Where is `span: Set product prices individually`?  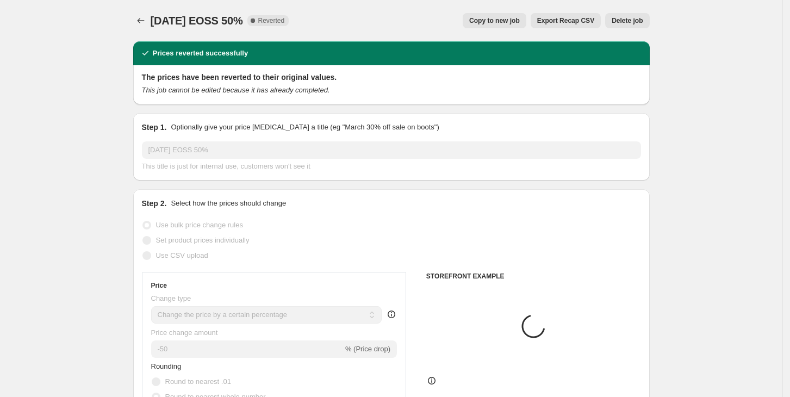 span: Set product prices individually is located at coordinates (203, 240).